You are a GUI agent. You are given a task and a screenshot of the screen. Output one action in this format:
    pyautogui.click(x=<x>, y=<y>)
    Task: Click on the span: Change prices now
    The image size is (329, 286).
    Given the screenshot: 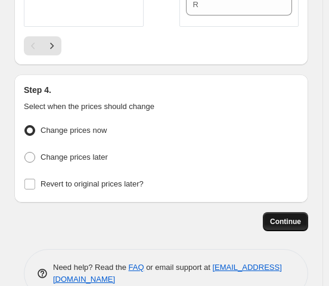 What is the action you would take?
    pyautogui.click(x=73, y=130)
    